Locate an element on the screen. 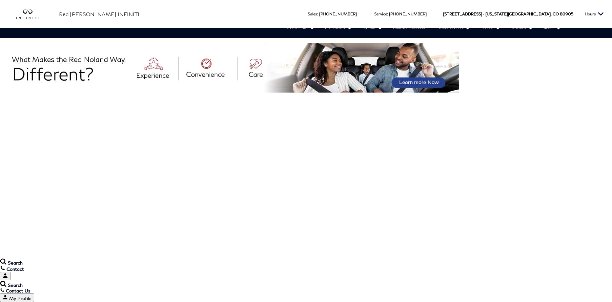 This screenshot has height=302, width=612. a: Pre-Owned is located at coordinates (339, 28).